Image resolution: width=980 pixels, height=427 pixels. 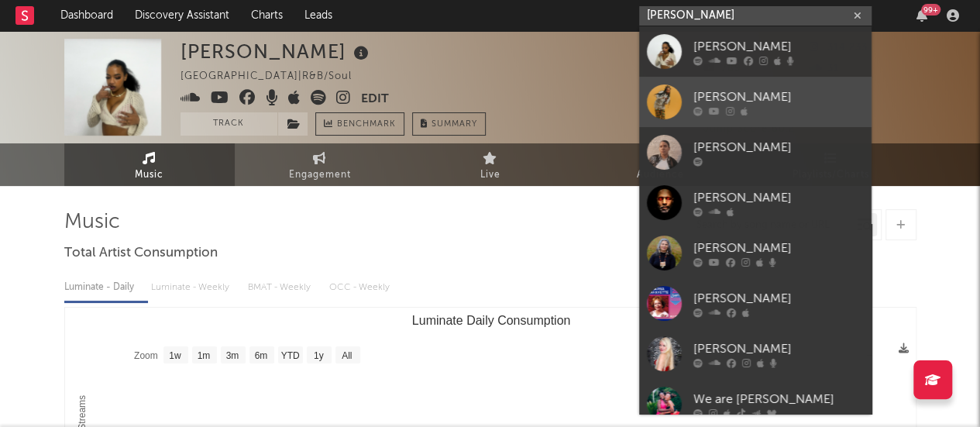 What do you see at coordinates (375, 99) in the screenshot?
I see `button: Edit` at bounding box center [375, 99].